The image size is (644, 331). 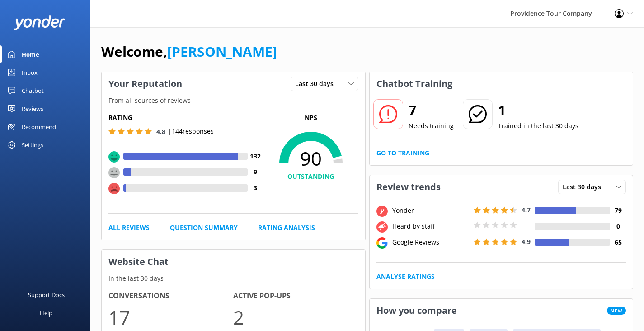 I want to click on img: yonder-white-logo.png, so click(x=40, y=22).